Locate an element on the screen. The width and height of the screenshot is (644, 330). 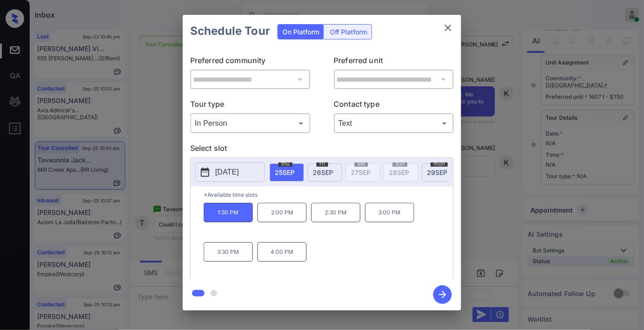
h2: Schedule Tour is located at coordinates (230, 31).